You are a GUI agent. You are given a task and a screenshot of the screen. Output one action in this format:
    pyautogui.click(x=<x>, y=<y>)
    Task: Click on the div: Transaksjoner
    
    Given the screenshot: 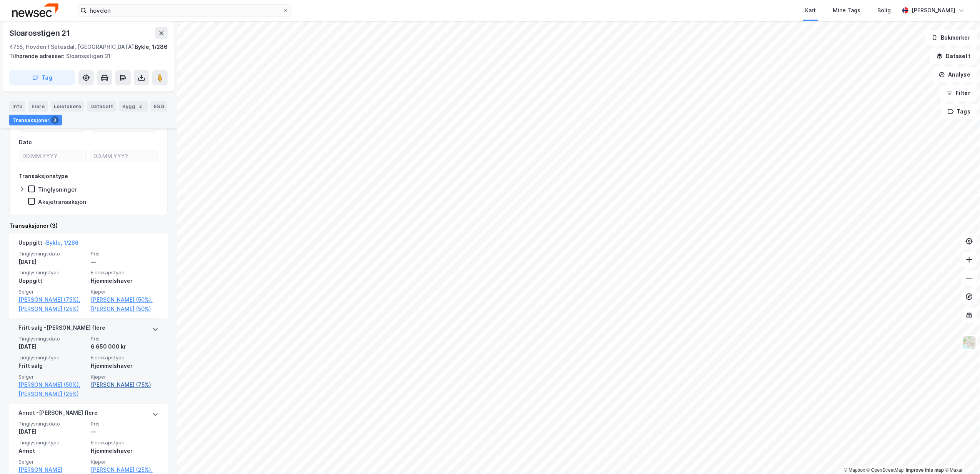 What is the action you would take?
    pyautogui.click(x=36, y=120)
    